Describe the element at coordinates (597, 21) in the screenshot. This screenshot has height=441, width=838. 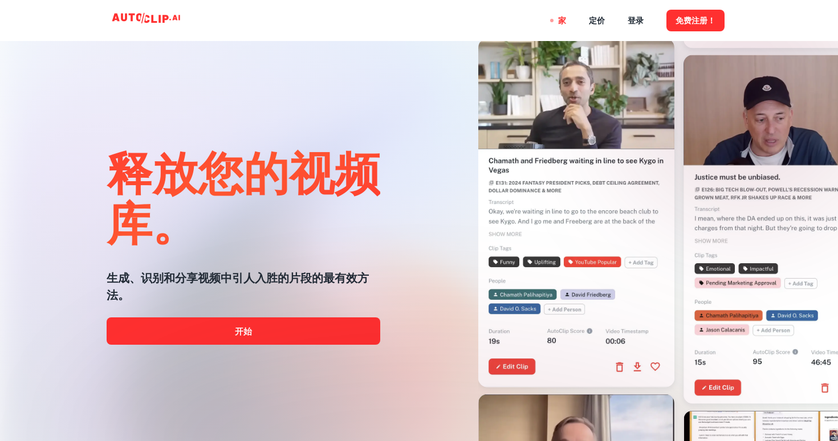
I see `font: 定价` at that location.